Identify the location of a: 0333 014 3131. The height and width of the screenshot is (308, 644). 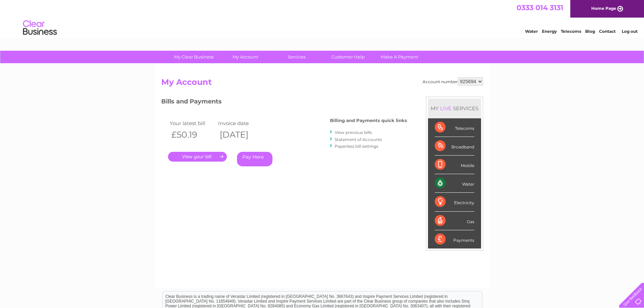
(540, 7).